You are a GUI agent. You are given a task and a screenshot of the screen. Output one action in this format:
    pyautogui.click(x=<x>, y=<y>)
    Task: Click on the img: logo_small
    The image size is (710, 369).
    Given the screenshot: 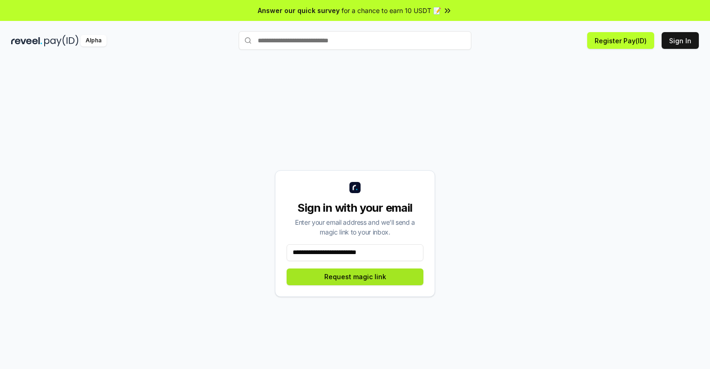 What is the action you would take?
    pyautogui.click(x=355, y=187)
    